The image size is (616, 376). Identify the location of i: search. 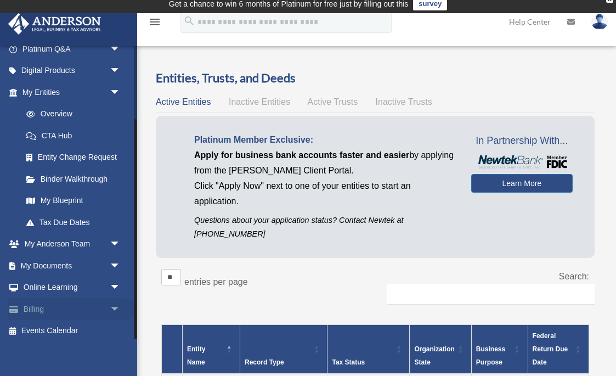
(189, 21).